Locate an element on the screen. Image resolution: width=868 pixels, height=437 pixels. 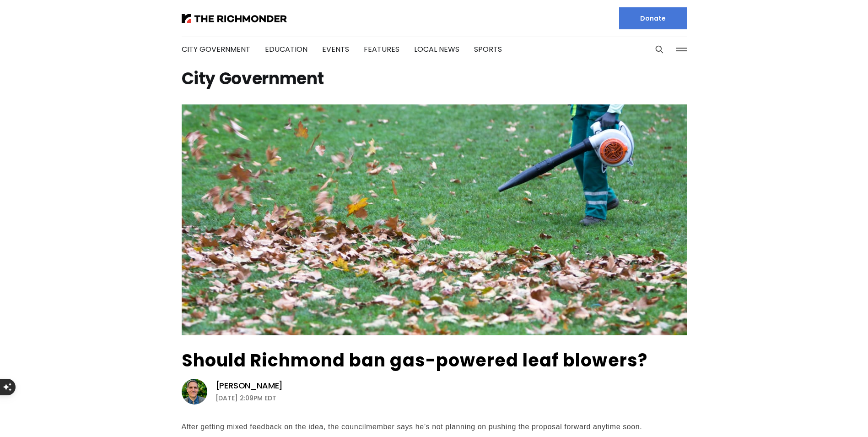
a: City Government is located at coordinates (216, 49).